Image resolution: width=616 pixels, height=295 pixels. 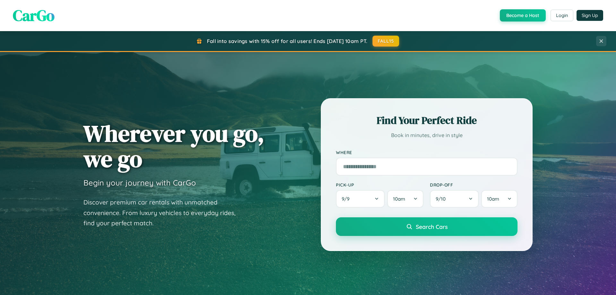 What do you see at coordinates (386, 41) in the screenshot?
I see `button: FALL15` at bounding box center [386, 41].